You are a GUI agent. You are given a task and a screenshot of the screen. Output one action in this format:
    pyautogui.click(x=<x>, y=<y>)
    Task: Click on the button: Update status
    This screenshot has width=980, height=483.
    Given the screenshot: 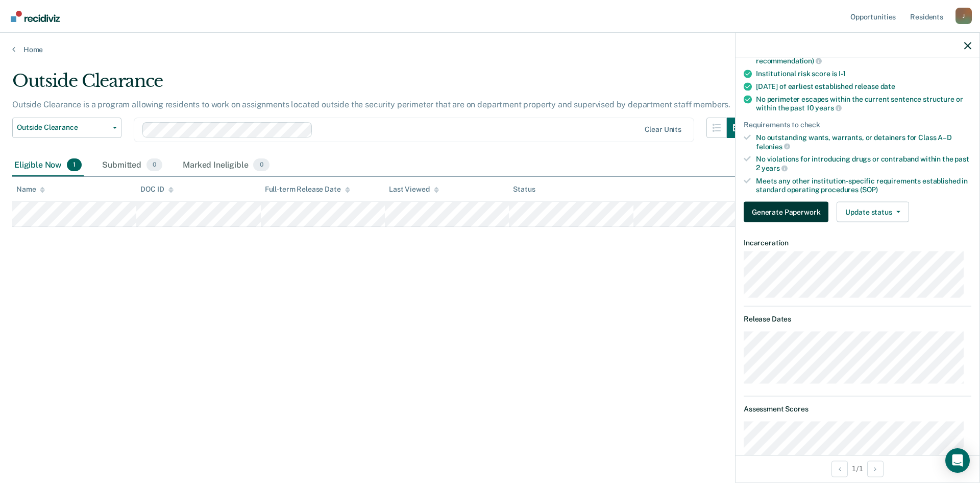 What is the action you would take?
    pyautogui.click(x=873, y=212)
    